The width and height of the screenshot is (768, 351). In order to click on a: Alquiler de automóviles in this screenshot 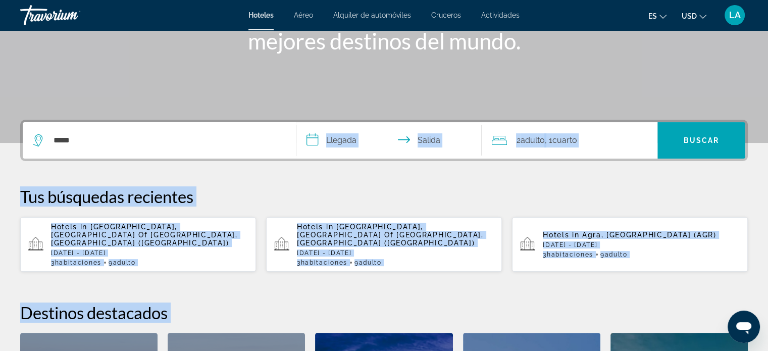, I will do `click(372, 15)`.